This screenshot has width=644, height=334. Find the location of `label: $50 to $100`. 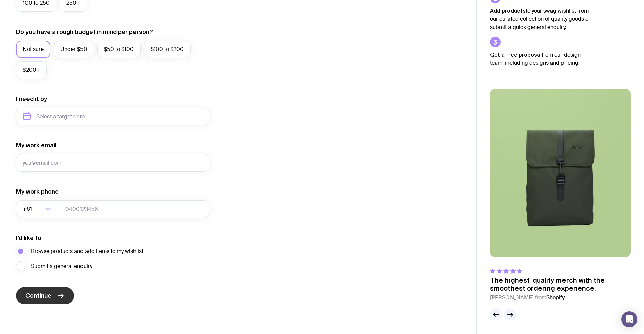

label: $50 to $100 is located at coordinates (119, 49).